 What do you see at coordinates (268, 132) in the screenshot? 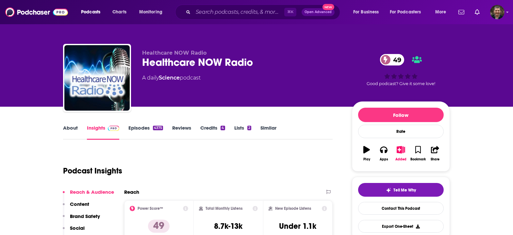
I see `a: Similar` at bounding box center [268, 132].